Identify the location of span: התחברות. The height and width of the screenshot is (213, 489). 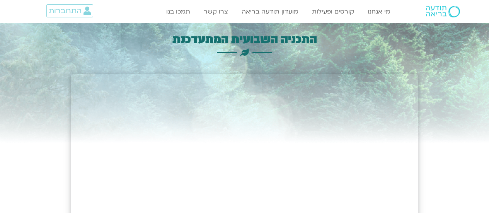
(65, 11).